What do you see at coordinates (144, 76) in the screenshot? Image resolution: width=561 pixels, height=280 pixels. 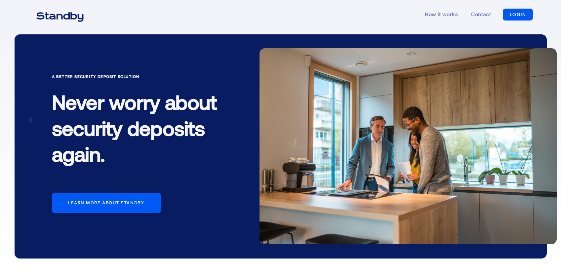 I see `div: A Better Security Deposit Solution` at bounding box center [144, 76].